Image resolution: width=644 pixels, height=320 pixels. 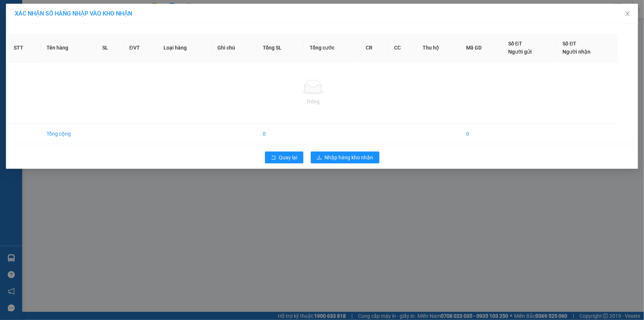 I want to click on th: CR, so click(x=374, y=48).